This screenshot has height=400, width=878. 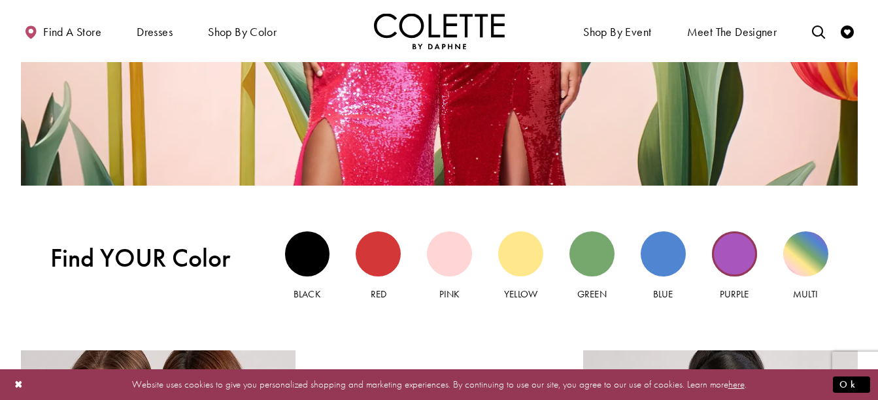 What do you see at coordinates (805, 294) in the screenshot?
I see `span: Multi` at bounding box center [805, 294].